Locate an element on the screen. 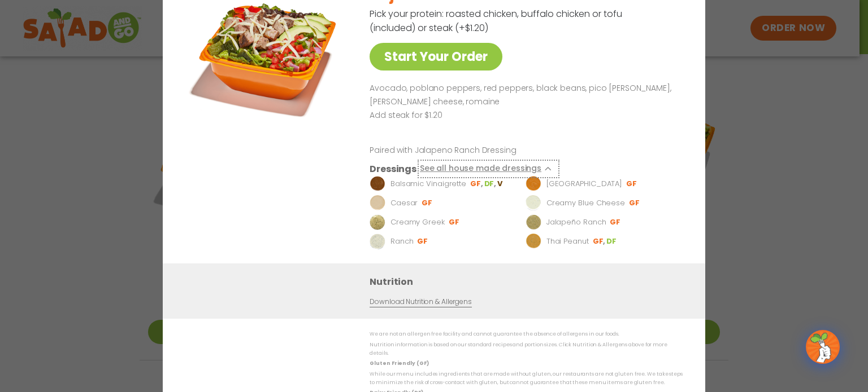 This screenshot has width=868, height=392. p: Jalapeño Ranch is located at coordinates (576, 223).